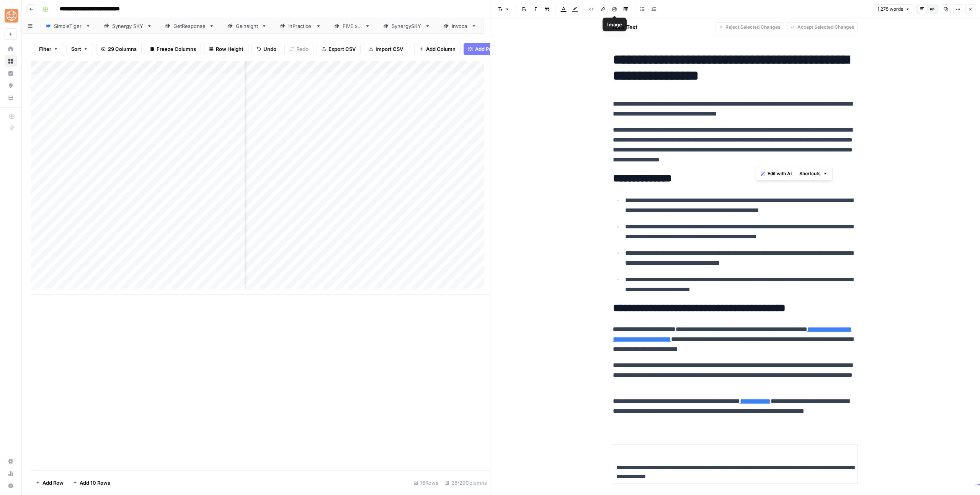 This screenshot has height=495, width=980. I want to click on button: Add Row, so click(50, 483).